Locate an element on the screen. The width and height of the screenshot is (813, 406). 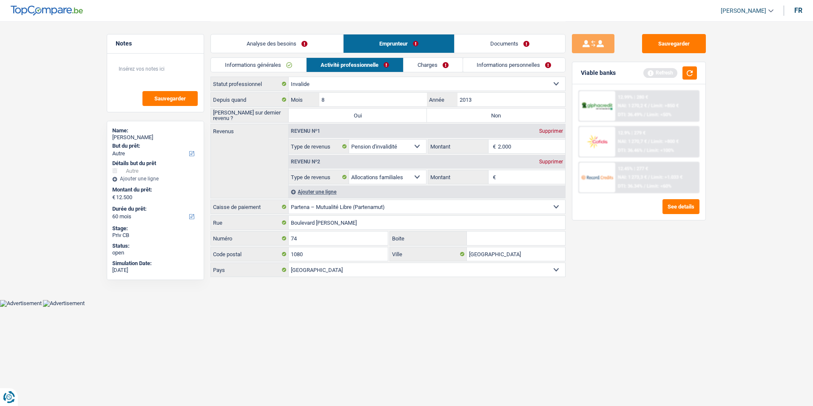
span: Limit: >800 € is located at coordinates (665, 141).